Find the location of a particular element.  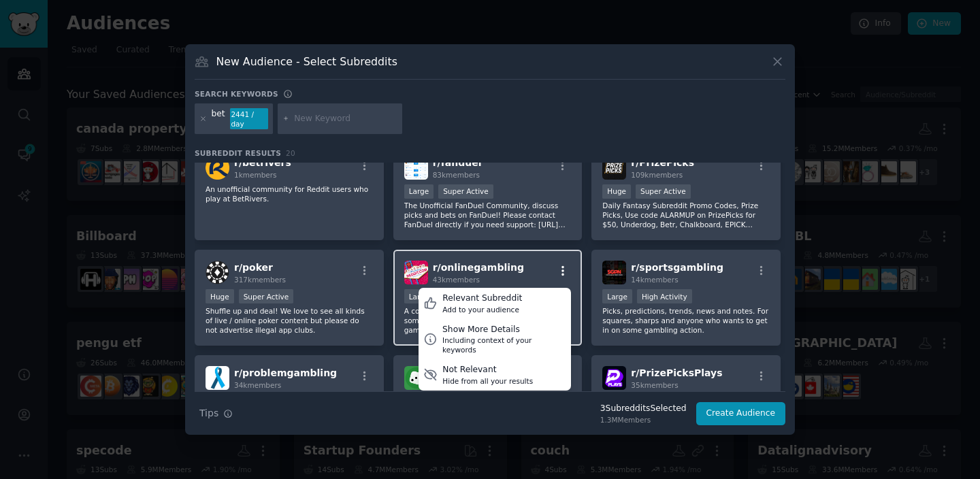

span: r/ problemgambling is located at coordinates (285, 373).